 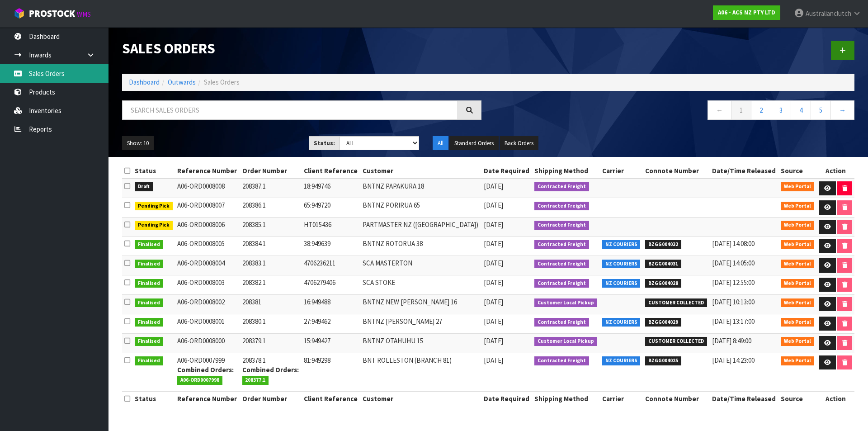 What do you see at coordinates (181, 82) in the screenshot?
I see `a: Outwards` at bounding box center [181, 82].